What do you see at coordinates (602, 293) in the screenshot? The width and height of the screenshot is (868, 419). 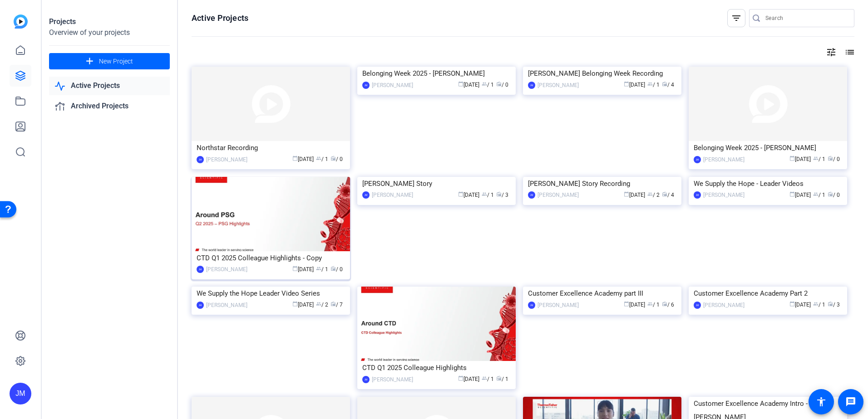 I see `div: Customer Excellence Academy part III` at bounding box center [602, 293].